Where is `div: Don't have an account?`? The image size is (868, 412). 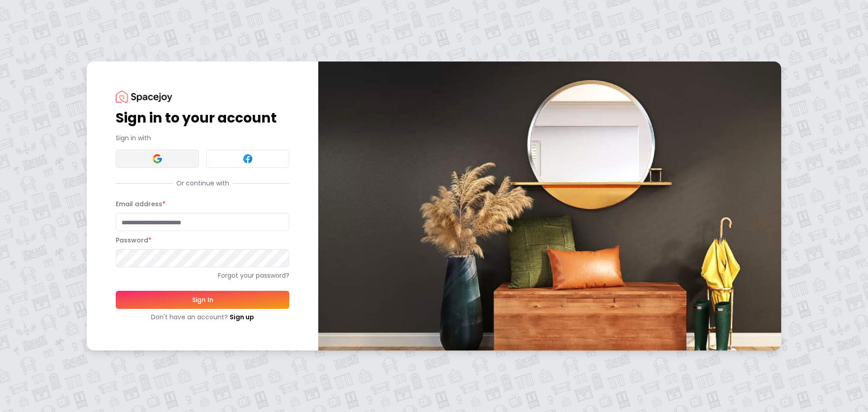 div: Don't have an account? is located at coordinates (202, 317).